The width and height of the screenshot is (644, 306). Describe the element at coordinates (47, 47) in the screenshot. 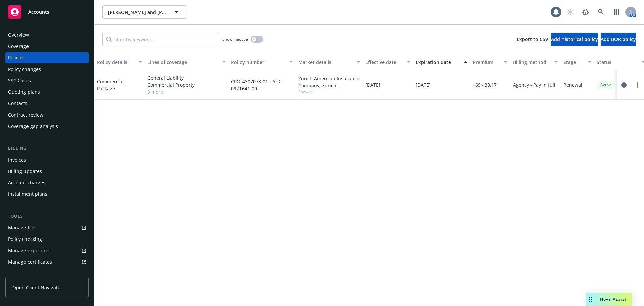

I see `a: Coverage` at that location.